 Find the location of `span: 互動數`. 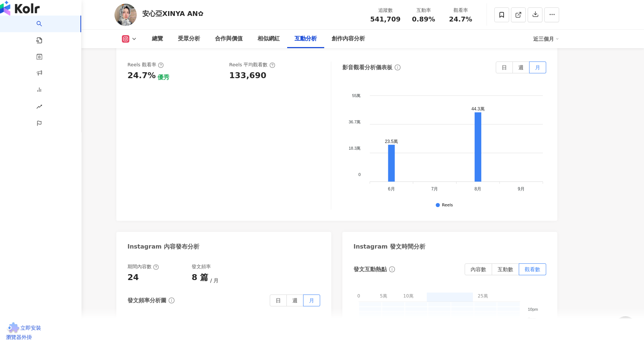

span: 互動數 is located at coordinates (506, 269).